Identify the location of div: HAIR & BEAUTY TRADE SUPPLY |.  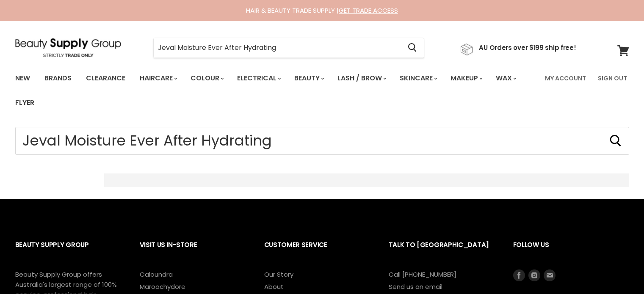
(322, 11).